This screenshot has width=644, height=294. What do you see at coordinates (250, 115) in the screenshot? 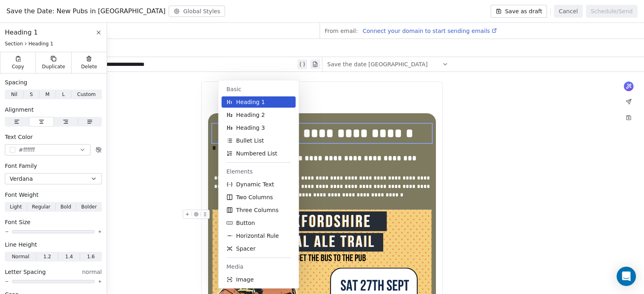
I see `span: Heading 2` at bounding box center [250, 115].